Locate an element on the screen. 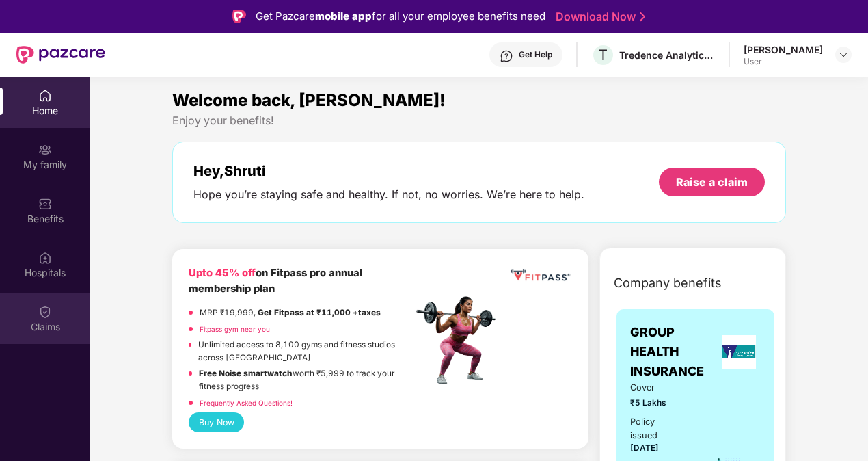  b: on Fitpass pro annual membership plan is located at coordinates (275, 280).